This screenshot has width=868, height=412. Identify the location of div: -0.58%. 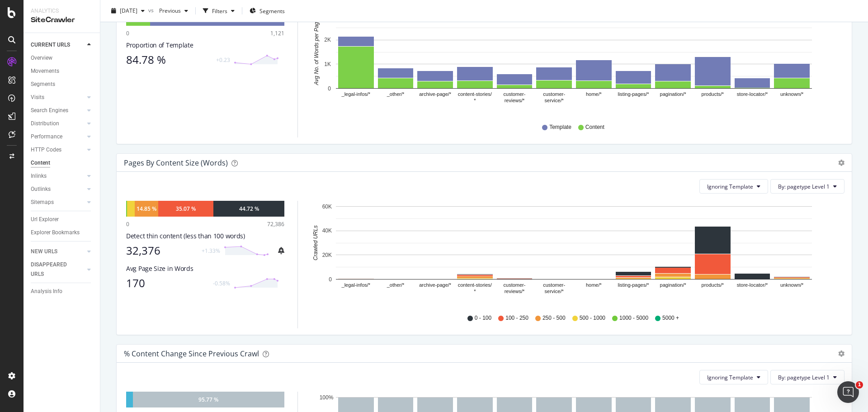
(222, 283).